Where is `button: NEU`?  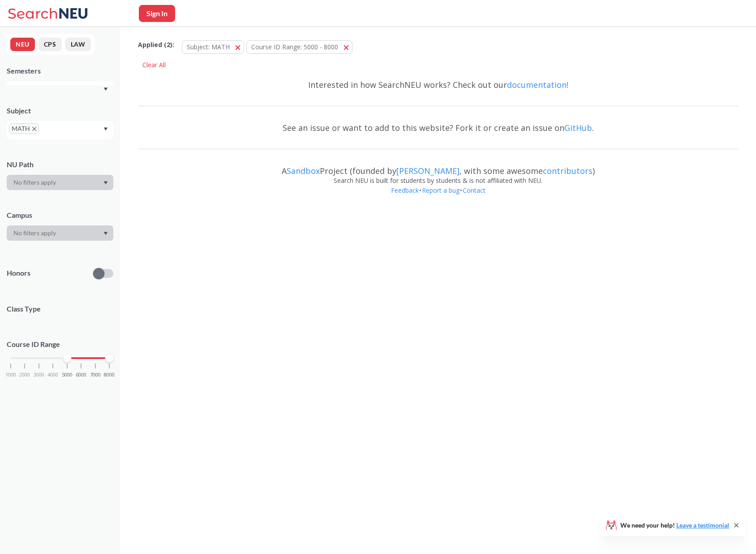
button: NEU is located at coordinates (22, 45).